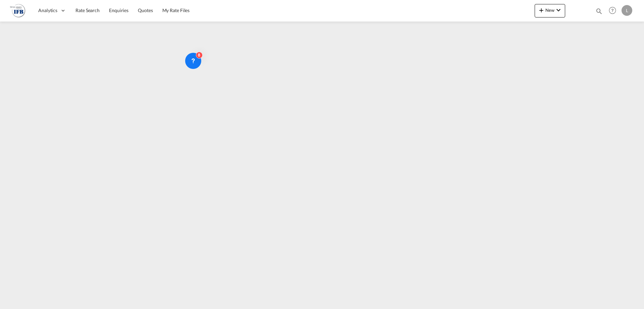 This screenshot has width=644, height=309. What do you see at coordinates (87, 10) in the screenshot?
I see `span: Rate Search` at bounding box center [87, 10].